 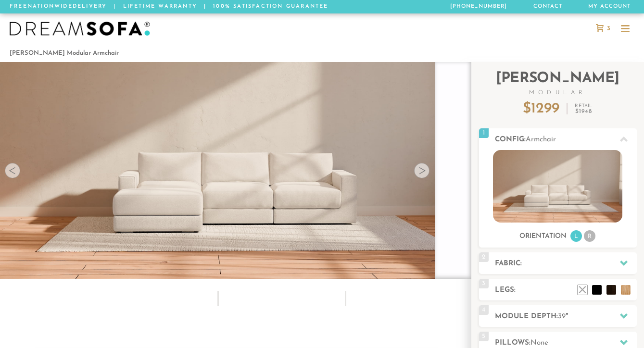 I want to click on p: Retail, so click(x=583, y=109).